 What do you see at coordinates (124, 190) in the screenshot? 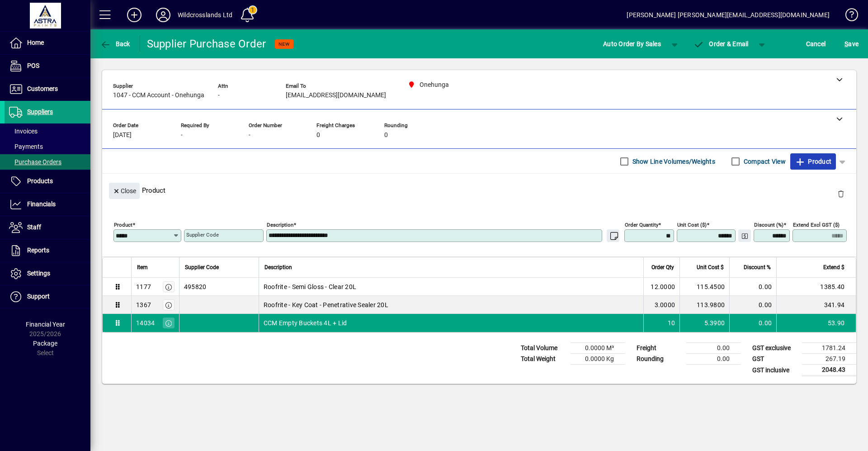
I see `app-page-header-button: Close` at bounding box center [124, 190].